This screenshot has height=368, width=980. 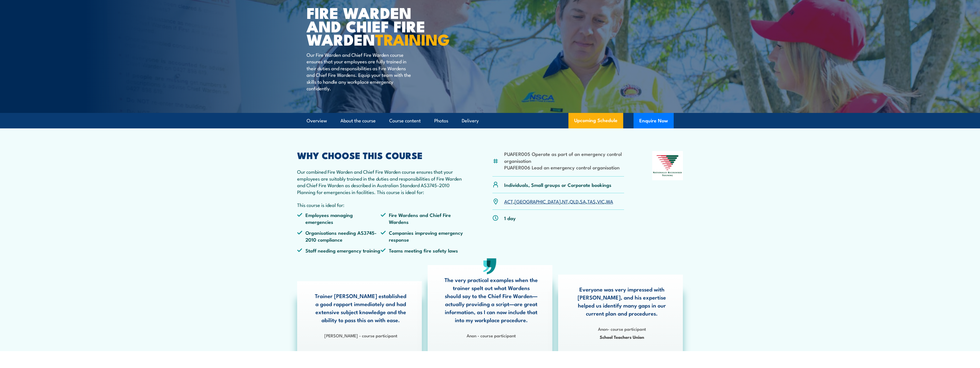 What do you see at coordinates (358, 120) in the screenshot?
I see `a: About the course` at bounding box center [358, 120].